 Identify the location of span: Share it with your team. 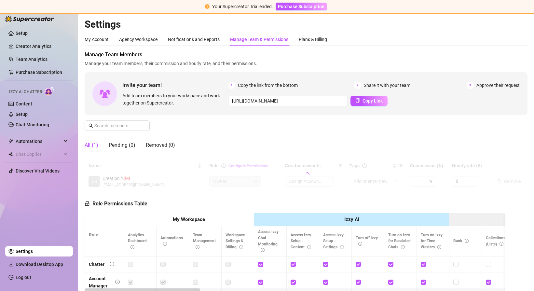
(387, 85).